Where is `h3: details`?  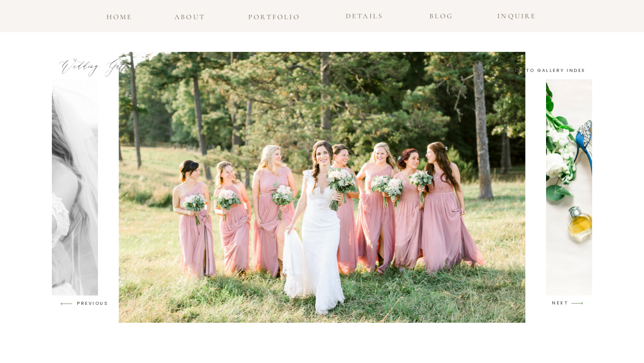
h3: details is located at coordinates (364, 16).